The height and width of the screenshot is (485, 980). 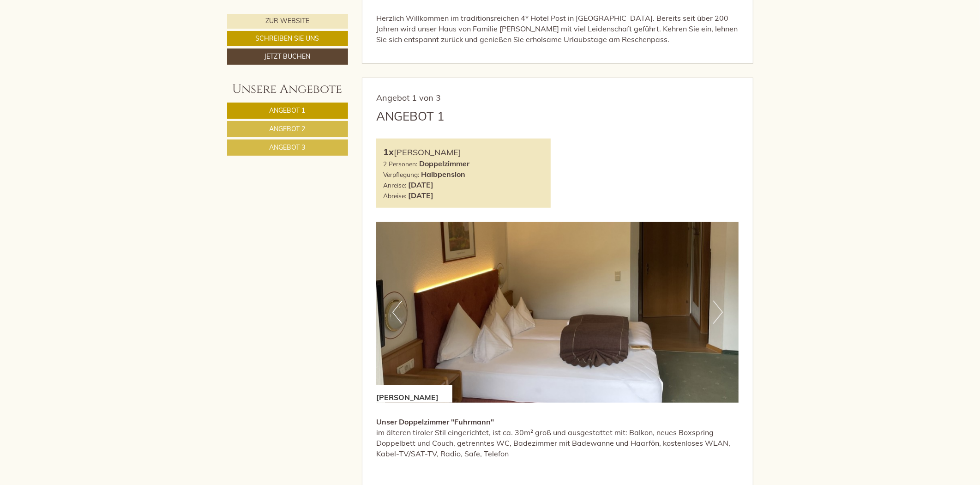 I want to click on b: 1x, so click(x=388, y=151).